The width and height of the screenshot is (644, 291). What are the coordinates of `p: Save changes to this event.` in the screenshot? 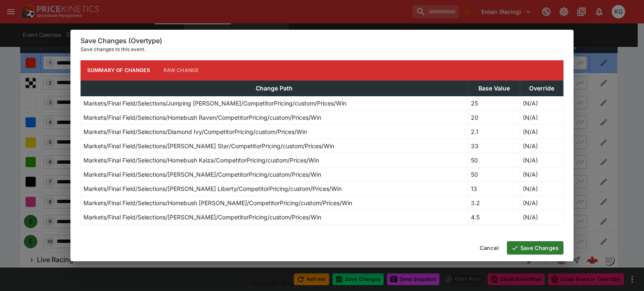 It's located at (322, 49).